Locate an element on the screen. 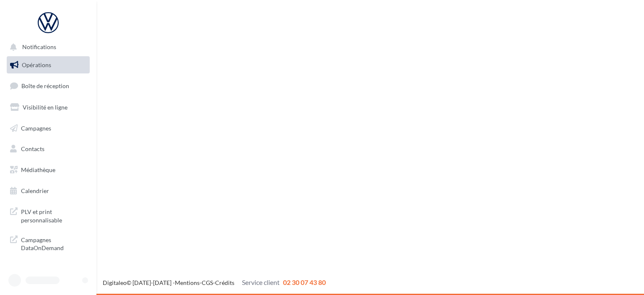  span: PLV et print personnalisable is located at coordinates (53, 214).